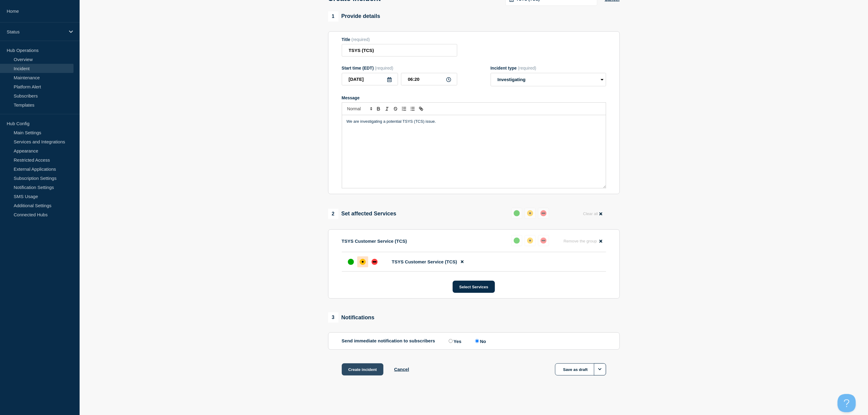  What do you see at coordinates (375, 241) in the screenshot?
I see `p: TSYS Customer Service (TCS)` at bounding box center [375, 241].